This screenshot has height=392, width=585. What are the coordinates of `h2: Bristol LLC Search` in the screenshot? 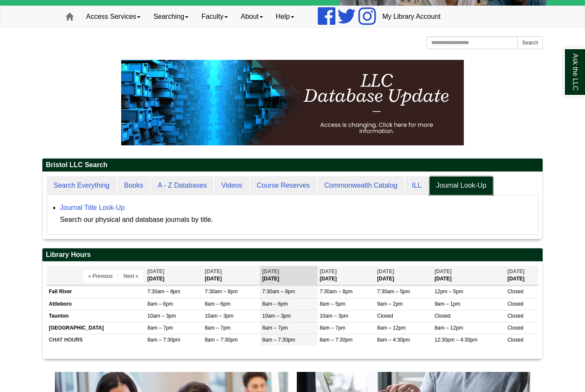 It's located at (292, 165).